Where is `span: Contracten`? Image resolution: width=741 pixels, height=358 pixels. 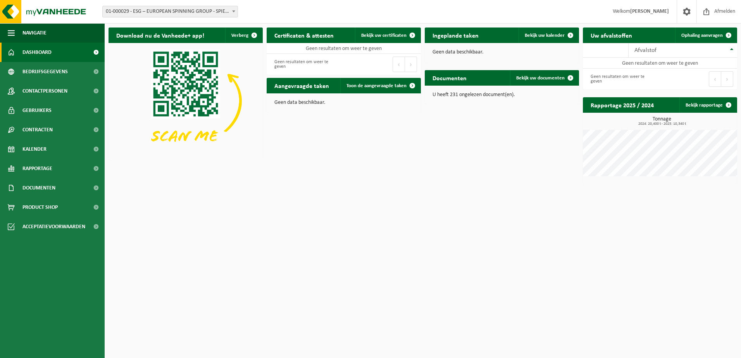 span: Contracten is located at coordinates (38, 130).